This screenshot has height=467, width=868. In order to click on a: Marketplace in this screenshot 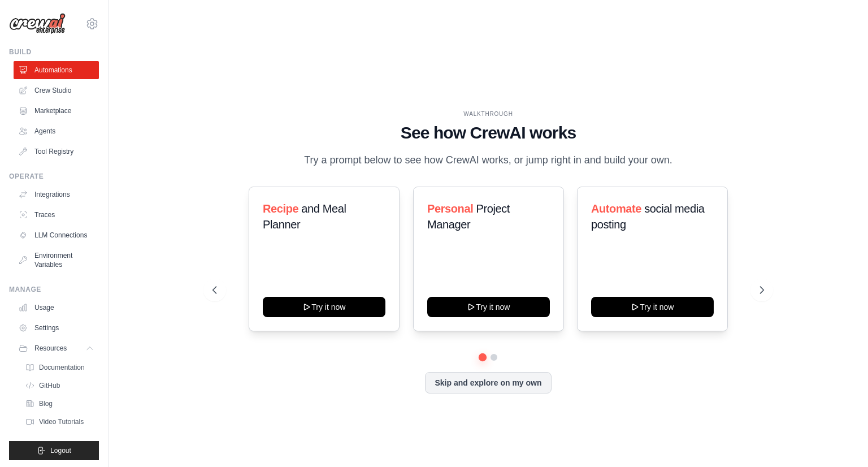, I will do `click(56, 111)`.